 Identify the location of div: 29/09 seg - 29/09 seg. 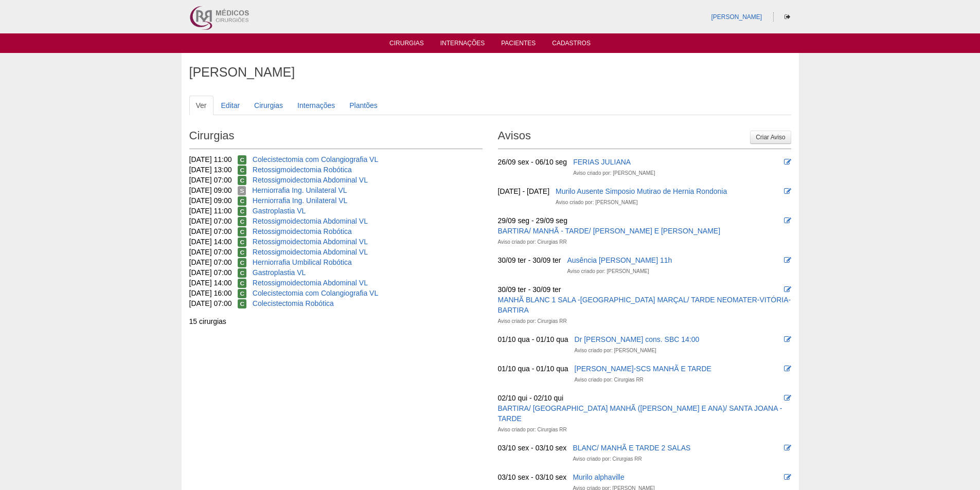
(533, 220).